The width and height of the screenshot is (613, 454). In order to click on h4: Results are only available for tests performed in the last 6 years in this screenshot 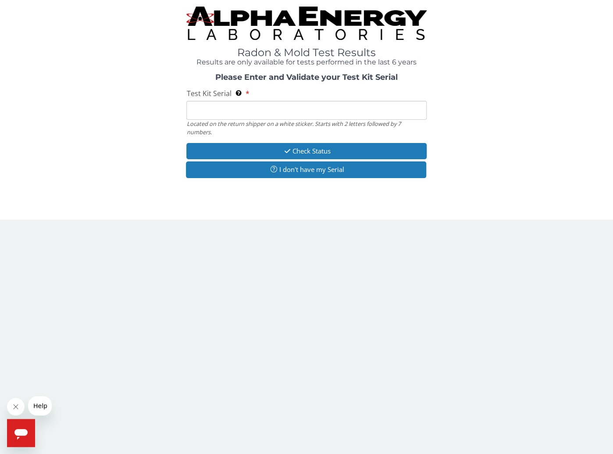, I will do `click(306, 62)`.